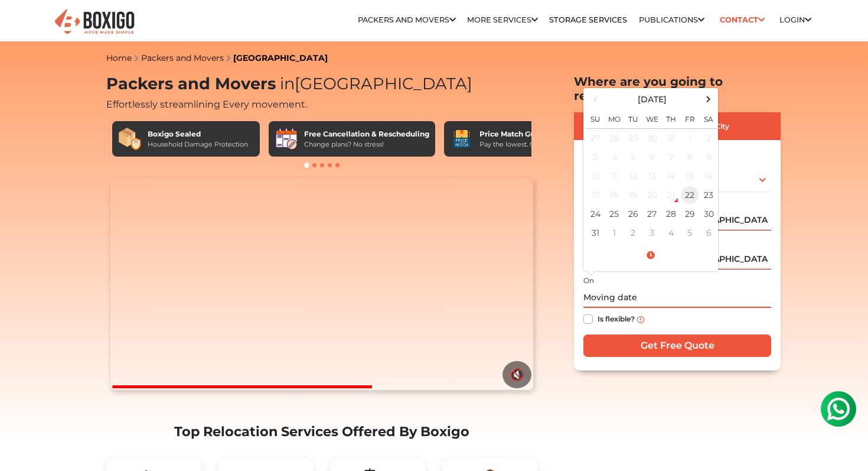 This screenshot has width=868, height=471. Describe the element at coordinates (677, 345) in the screenshot. I see `input: Get Free Quote` at that location.